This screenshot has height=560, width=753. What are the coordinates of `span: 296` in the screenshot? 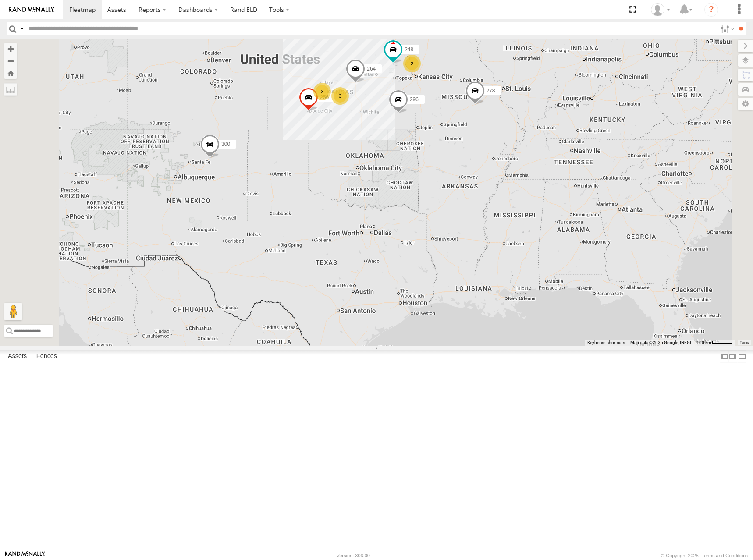 It's located at (414, 99).